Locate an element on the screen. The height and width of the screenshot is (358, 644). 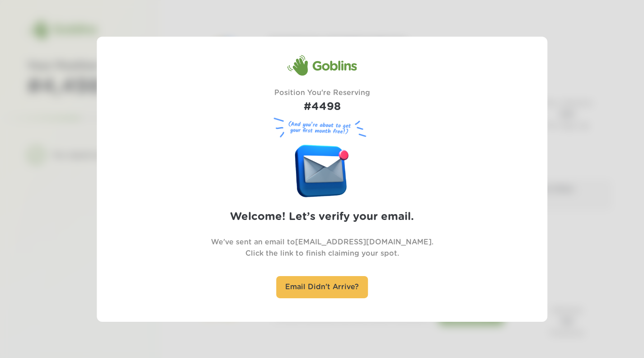
div: Email Didn't Arrive? is located at coordinates (322, 287).